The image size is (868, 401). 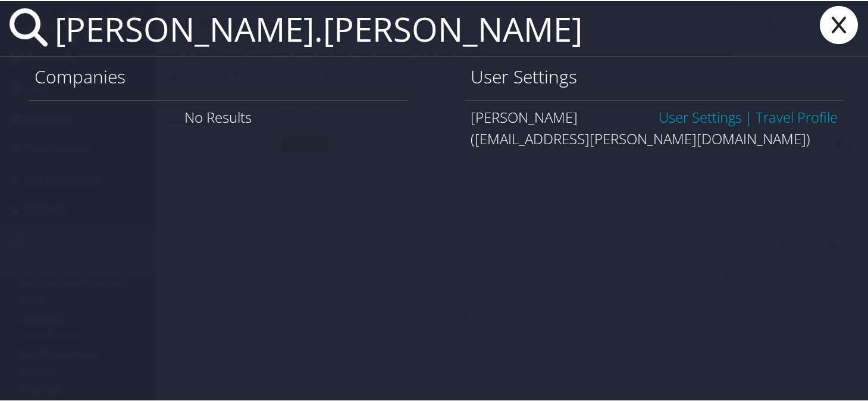 What do you see at coordinates (217, 76) in the screenshot?
I see `h1: Companies` at bounding box center [217, 76].